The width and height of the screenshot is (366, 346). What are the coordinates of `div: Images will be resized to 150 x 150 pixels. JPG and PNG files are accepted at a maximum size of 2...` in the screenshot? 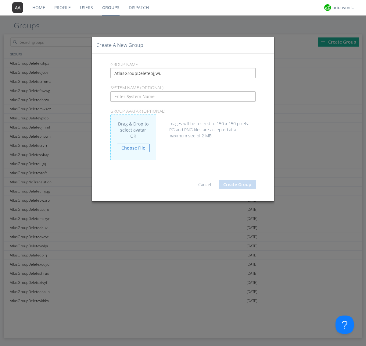 It's located at (183, 127).